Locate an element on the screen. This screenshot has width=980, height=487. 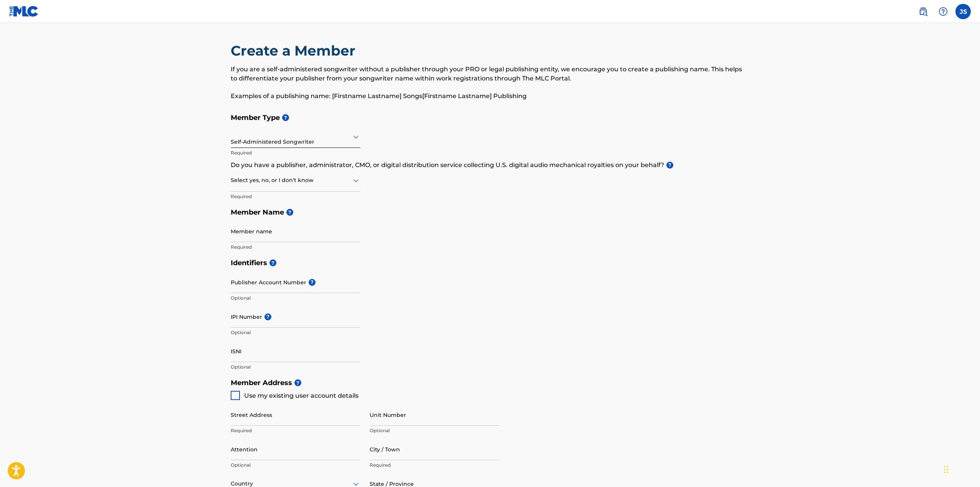
img: search is located at coordinates (923, 12).